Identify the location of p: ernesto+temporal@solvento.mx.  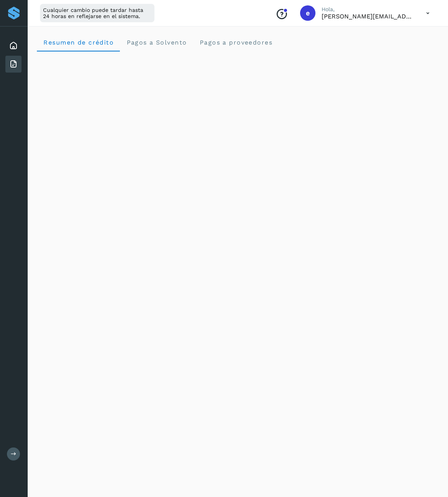
(368, 16).